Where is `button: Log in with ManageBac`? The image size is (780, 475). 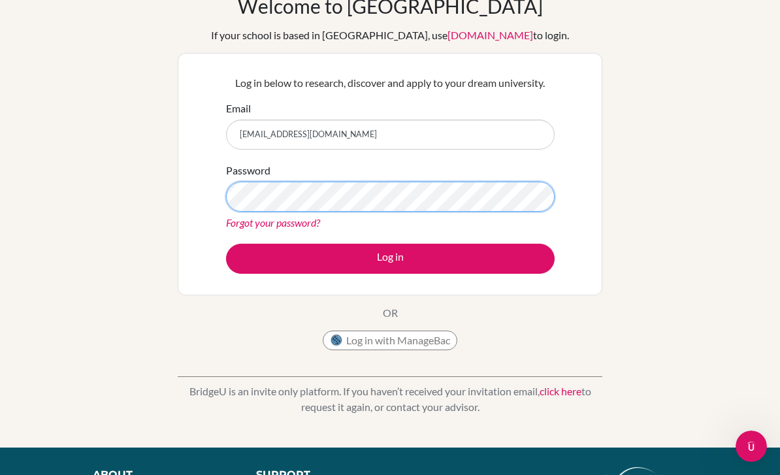 button: Log in with ManageBac is located at coordinates (390, 340).